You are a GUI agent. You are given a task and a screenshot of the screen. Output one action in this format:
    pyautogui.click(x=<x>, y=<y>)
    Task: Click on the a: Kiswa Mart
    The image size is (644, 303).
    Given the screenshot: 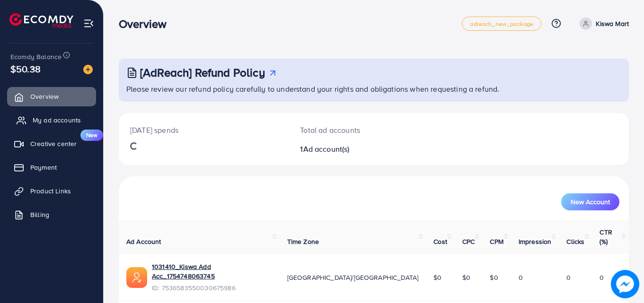 What is the action you would take?
    pyautogui.click(x=603, y=23)
    